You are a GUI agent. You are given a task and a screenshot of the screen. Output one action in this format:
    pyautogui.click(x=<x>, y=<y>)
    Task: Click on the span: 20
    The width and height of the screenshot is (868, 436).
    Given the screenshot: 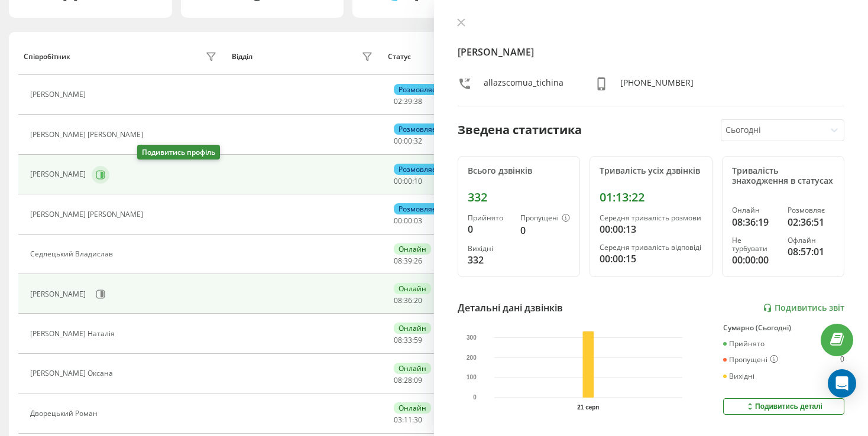 What is the action you would take?
    pyautogui.click(x=418, y=300)
    